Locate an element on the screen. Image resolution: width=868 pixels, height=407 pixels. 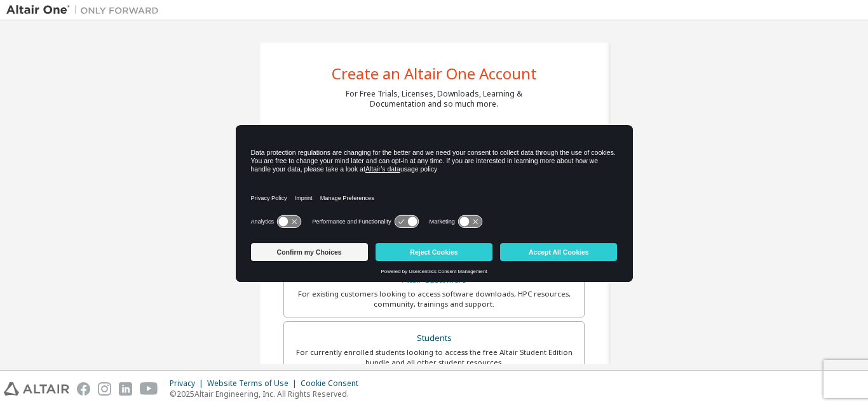
img: instagram.svg is located at coordinates (104, 389).